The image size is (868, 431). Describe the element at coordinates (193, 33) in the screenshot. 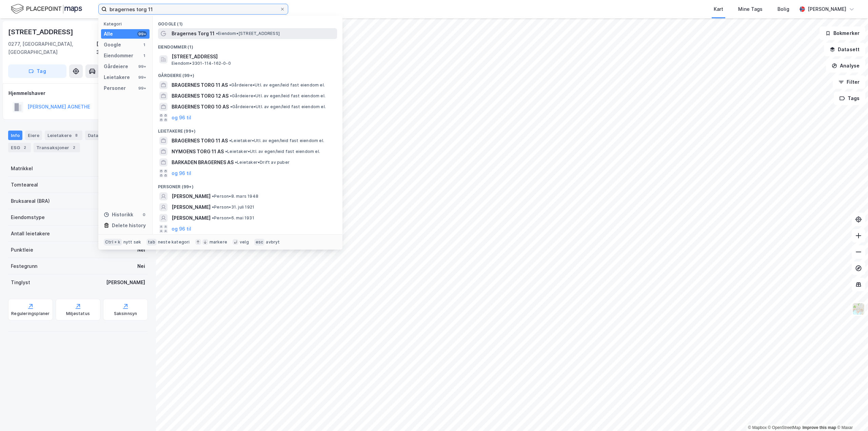

I see `span: Bragernes Torg 11` at that location.